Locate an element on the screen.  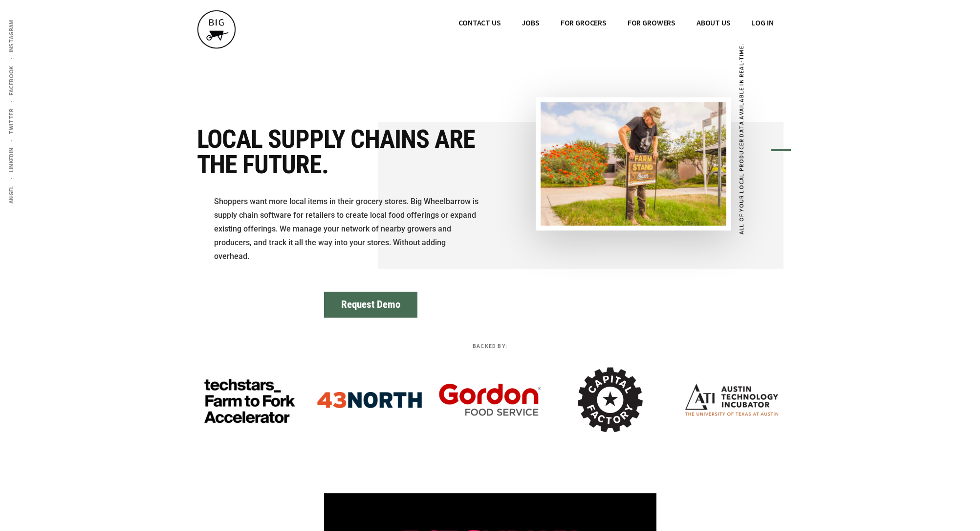
a: Facebook is located at coordinates (11, 80).